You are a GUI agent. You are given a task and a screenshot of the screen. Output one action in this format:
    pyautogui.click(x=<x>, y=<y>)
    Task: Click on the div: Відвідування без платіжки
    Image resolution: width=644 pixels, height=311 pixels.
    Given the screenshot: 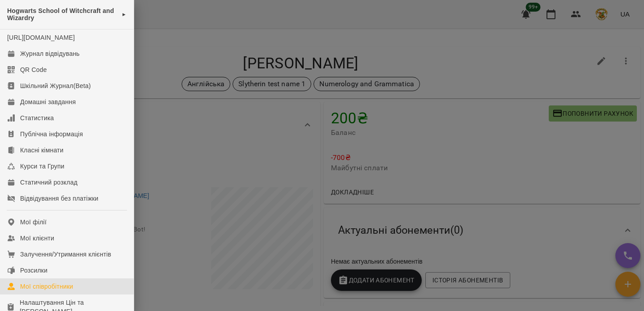 What is the action you would take?
    pyautogui.click(x=59, y=198)
    